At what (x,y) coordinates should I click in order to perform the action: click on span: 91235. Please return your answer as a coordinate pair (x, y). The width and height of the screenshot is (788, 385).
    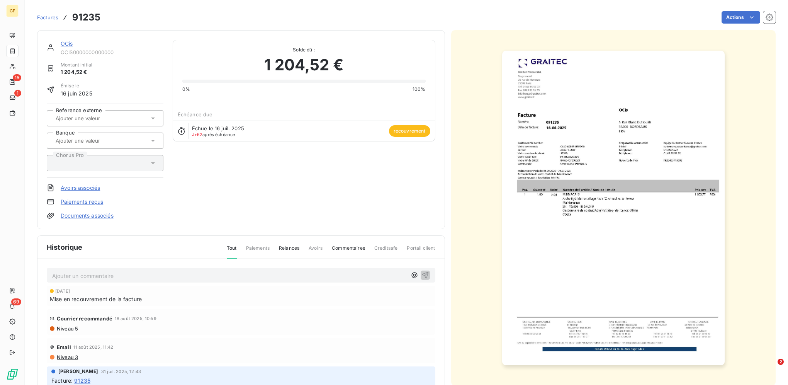
    Looking at the image, I should click on (82, 380).